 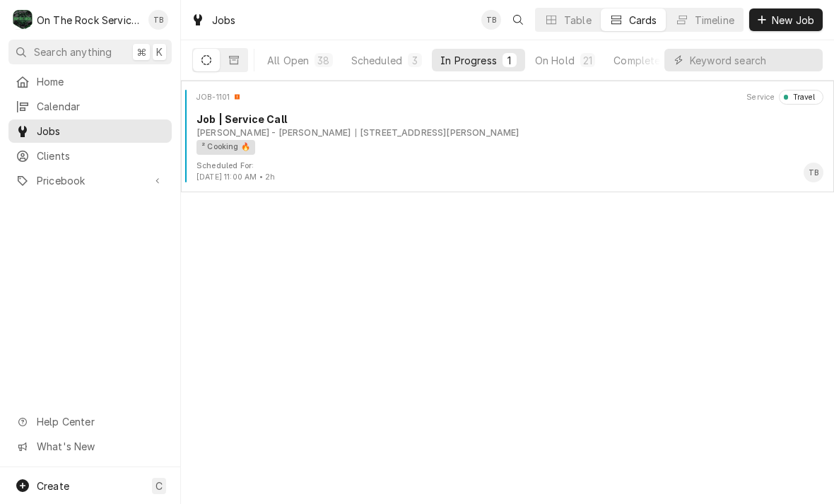 What do you see at coordinates (507, 171) in the screenshot?
I see `div: Card Footer` at bounding box center [507, 171].